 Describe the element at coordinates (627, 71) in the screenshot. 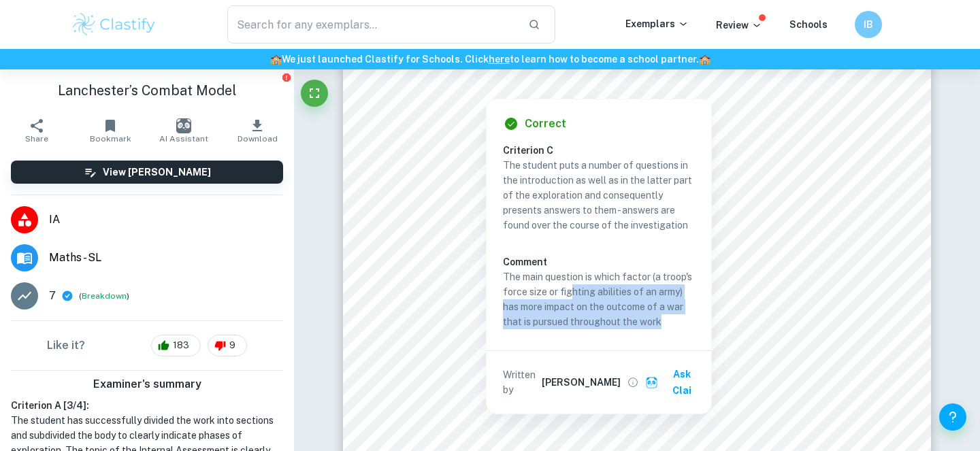

I see `span: while his Linear Law is relevant to the ‘unaimed fire’ condition of “incoming random fire` at that location.